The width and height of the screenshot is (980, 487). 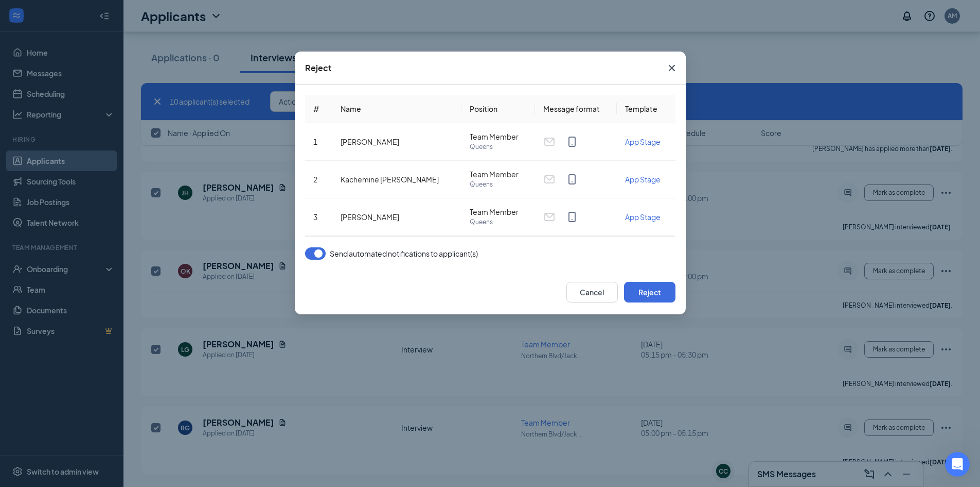 I want to click on th: Message format, so click(x=576, y=108).